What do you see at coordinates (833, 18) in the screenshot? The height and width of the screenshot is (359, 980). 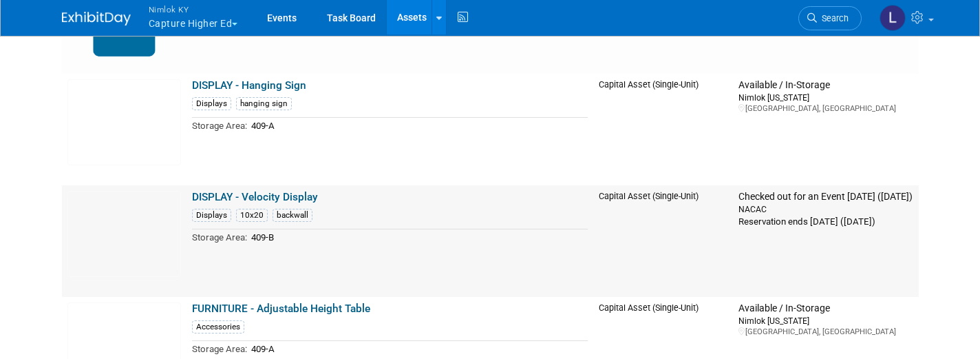 I see `span: Search` at bounding box center [833, 18].